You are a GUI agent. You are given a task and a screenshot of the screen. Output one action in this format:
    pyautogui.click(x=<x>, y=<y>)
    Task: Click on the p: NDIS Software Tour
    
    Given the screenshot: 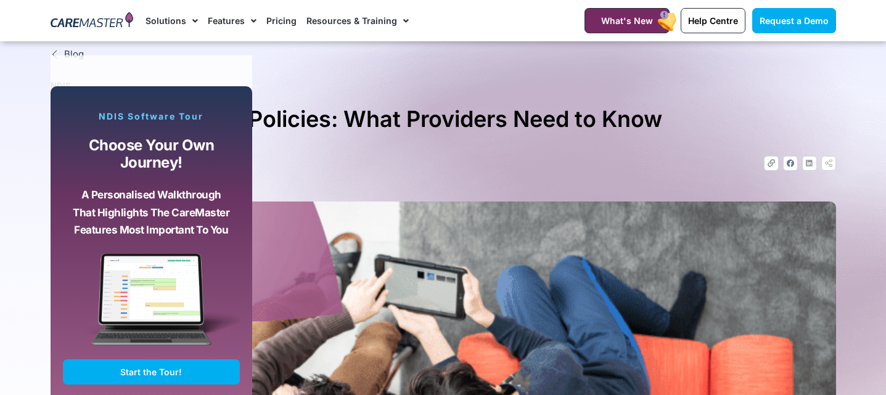 What is the action you would take?
    pyautogui.click(x=152, y=117)
    